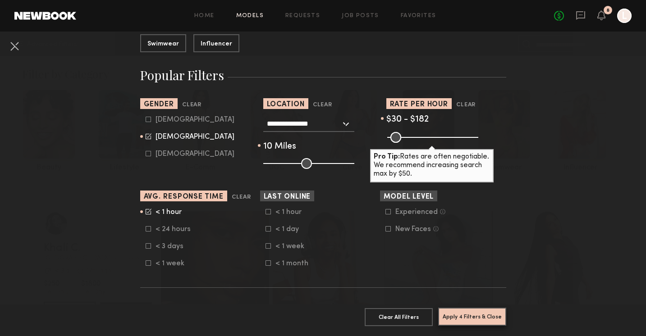 The height and width of the screenshot is (336, 646). Describe the element at coordinates (250, 16) in the screenshot. I see `a: Models` at that location.